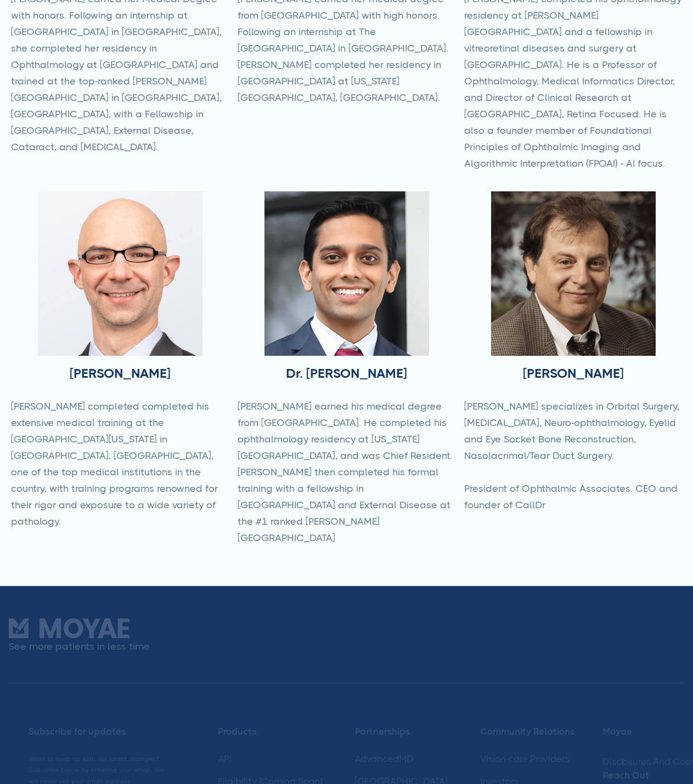 This screenshot has height=784, width=693. Describe the element at coordinates (79, 637) in the screenshot. I see `a: See more patients in less time` at that location.